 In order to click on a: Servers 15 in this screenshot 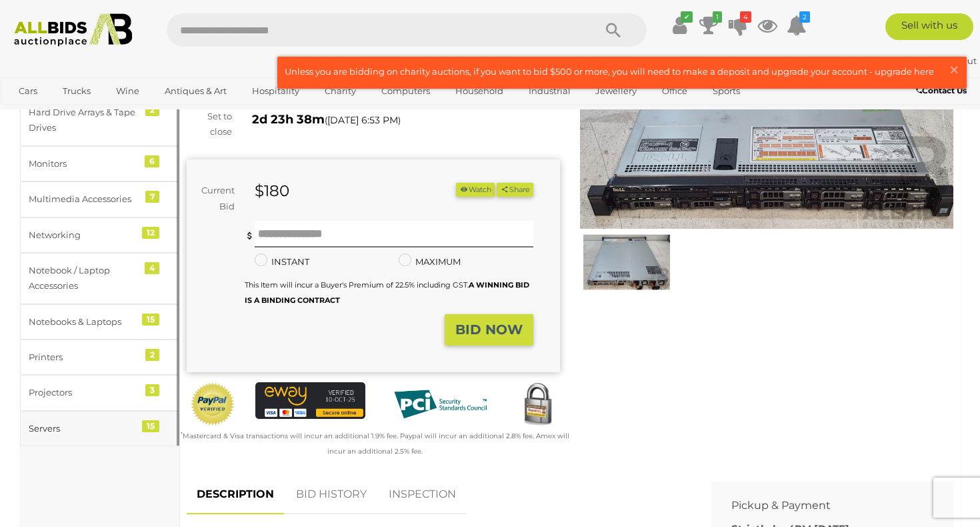, I will do `click(99, 428)`.